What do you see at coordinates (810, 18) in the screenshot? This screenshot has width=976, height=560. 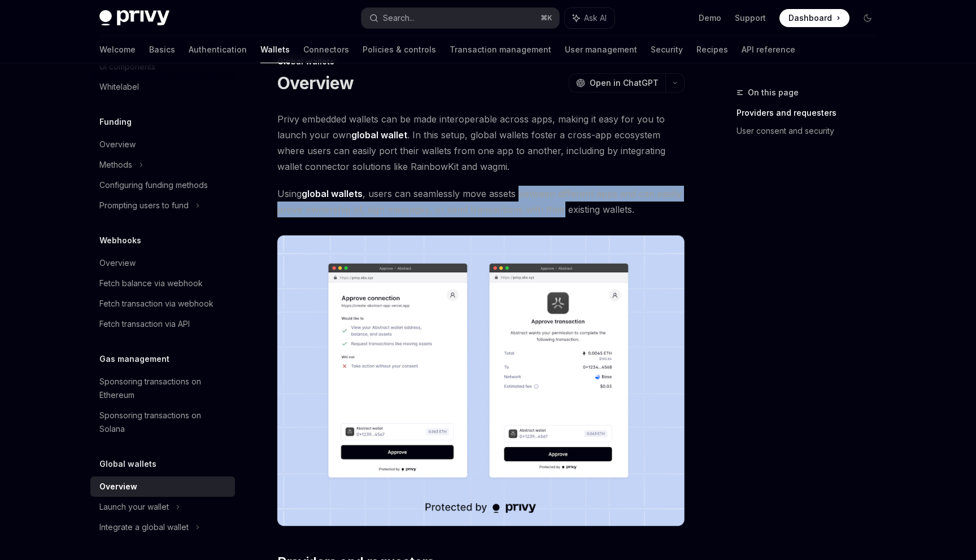 I see `span: Dashboard` at bounding box center [810, 18].